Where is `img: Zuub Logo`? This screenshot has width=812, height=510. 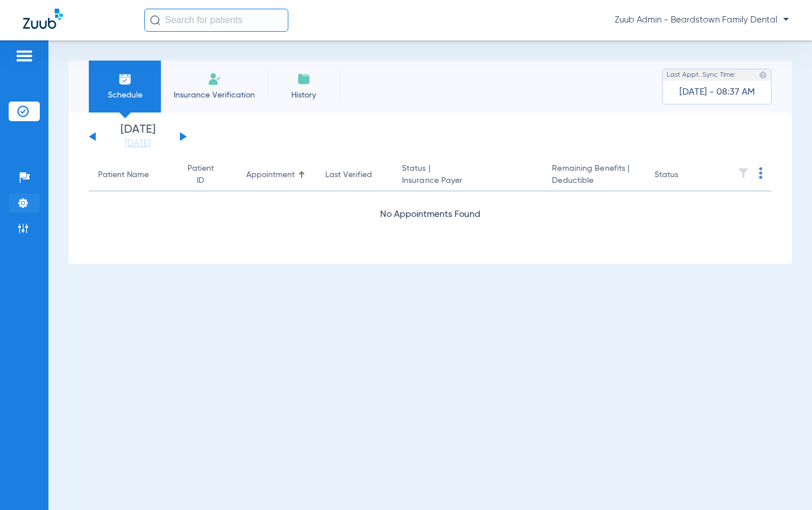
img: Zuub Logo is located at coordinates (43, 19).